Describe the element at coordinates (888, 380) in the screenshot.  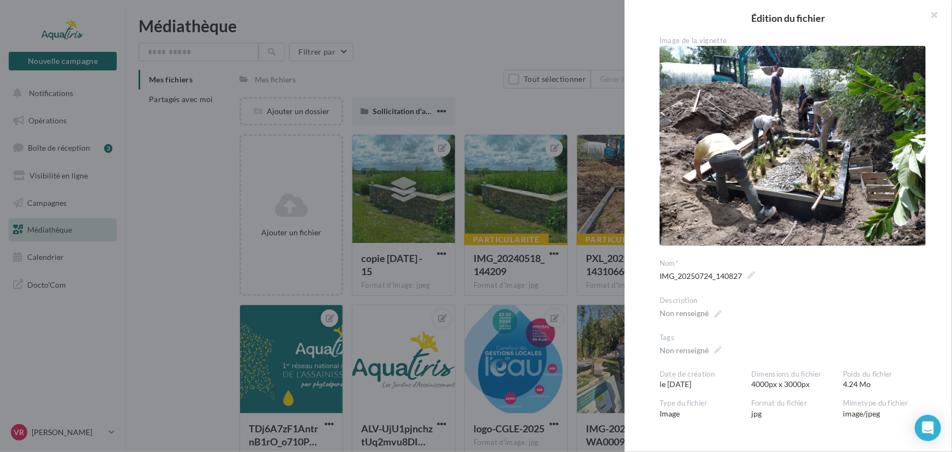
I see `div: 4.24 Mo` at that location.